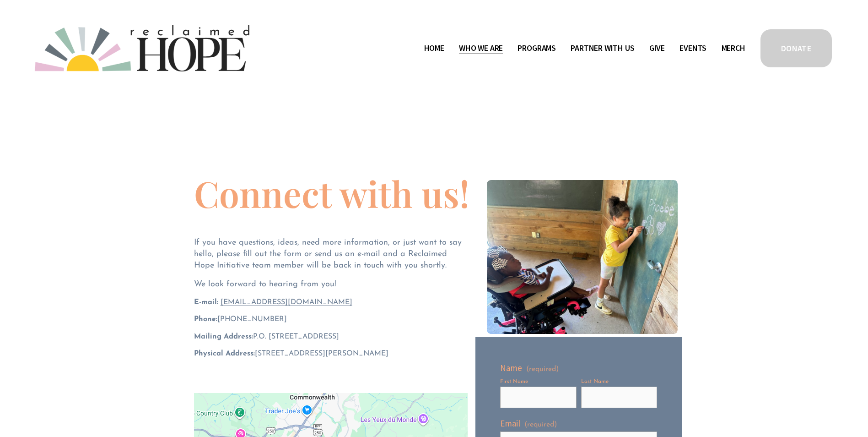 Image resolution: width=868 pixels, height=437 pixels. I want to click on strong: Physical Address:, so click(224, 353).